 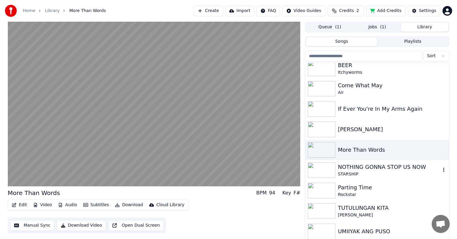 What do you see at coordinates (240, 11) in the screenshot?
I see `button: Import` at bounding box center [240, 11].